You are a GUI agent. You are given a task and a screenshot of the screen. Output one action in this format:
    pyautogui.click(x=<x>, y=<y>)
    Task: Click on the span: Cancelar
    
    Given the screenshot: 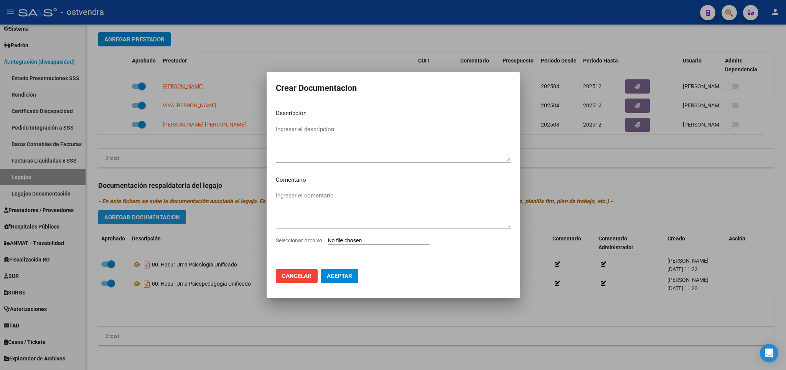 What is the action you would take?
    pyautogui.click(x=297, y=276)
    